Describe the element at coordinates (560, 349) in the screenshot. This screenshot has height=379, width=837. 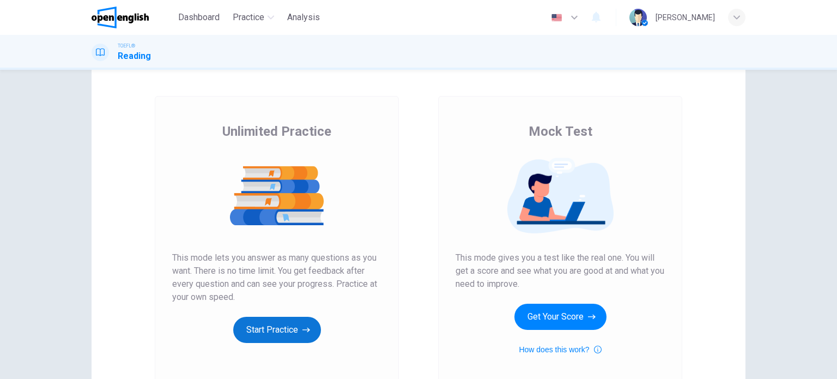
I see `button: How does this work?` at that location.